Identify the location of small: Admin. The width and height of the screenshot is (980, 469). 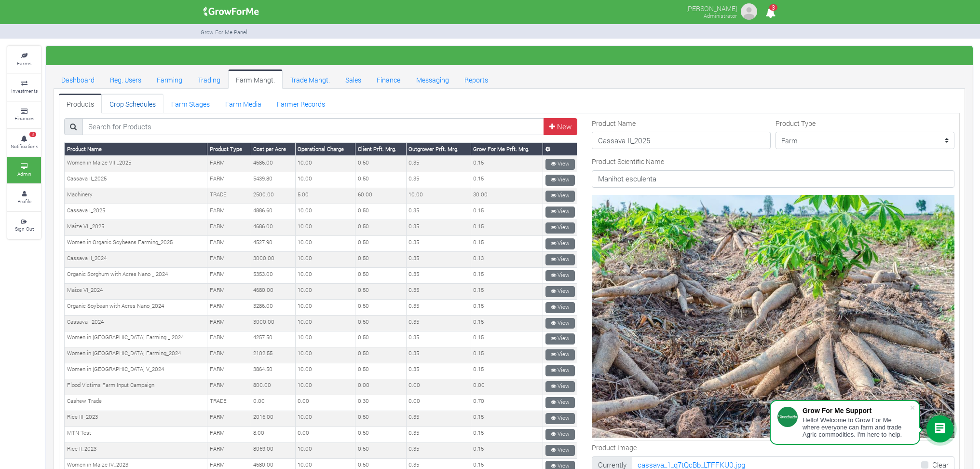
(24, 174).